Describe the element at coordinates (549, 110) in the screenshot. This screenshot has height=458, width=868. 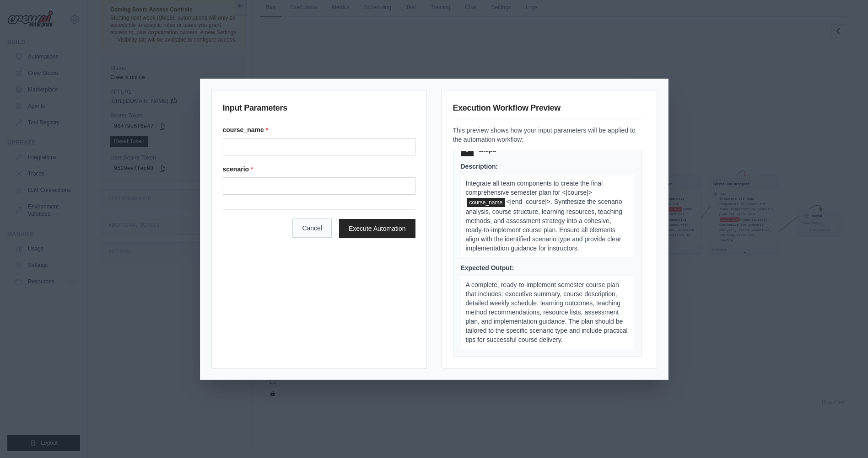
I see `h3: Execution Workflow Preview` at that location.